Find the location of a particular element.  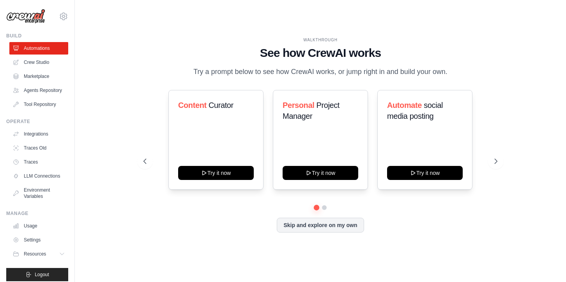

span: Automate is located at coordinates (404, 105).